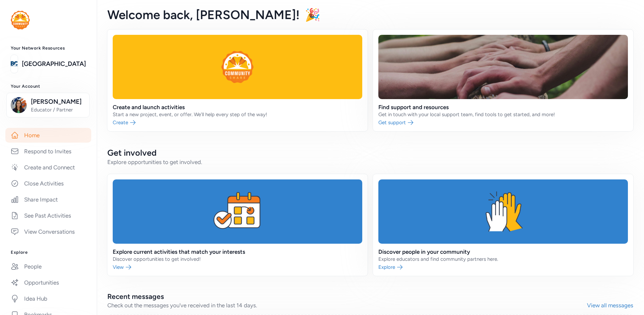 The width and height of the screenshot is (644, 315). What do you see at coordinates (48, 48) in the screenshot?
I see `h3: Your Network Resources` at bounding box center [48, 48].